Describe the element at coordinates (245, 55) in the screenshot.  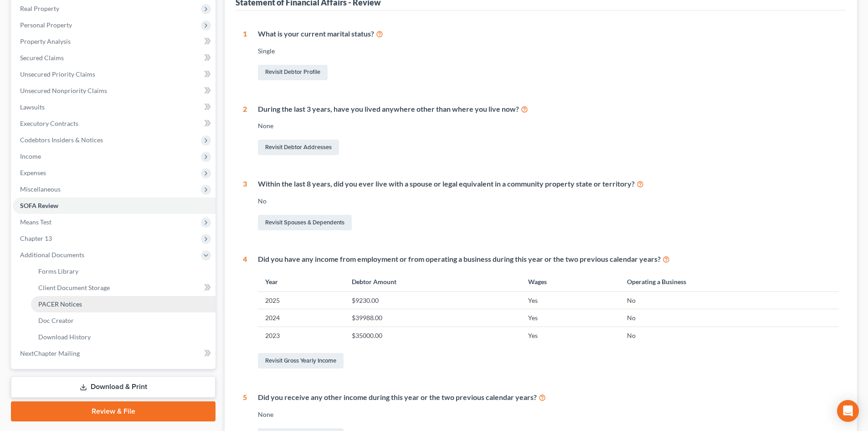
I see `div: 1` at that location.